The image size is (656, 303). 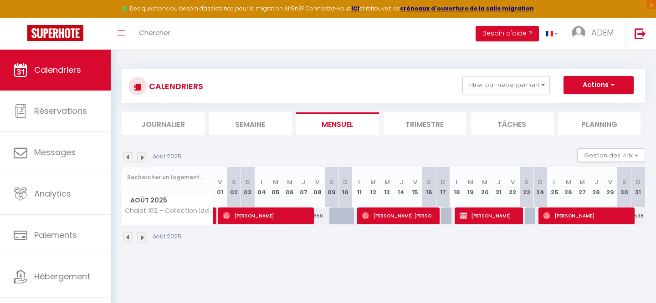 I want to click on li: Mensuel, so click(x=338, y=123).